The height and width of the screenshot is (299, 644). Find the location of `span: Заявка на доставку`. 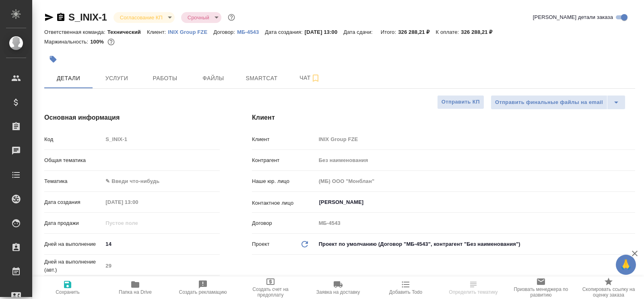

span: Заявка на доставку is located at coordinates (338, 292).